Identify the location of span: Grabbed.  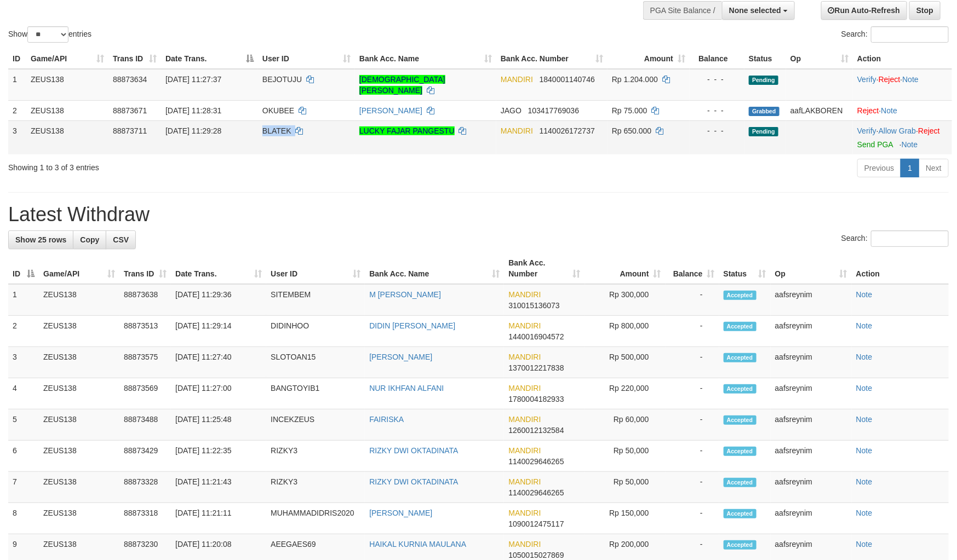
(764, 111).